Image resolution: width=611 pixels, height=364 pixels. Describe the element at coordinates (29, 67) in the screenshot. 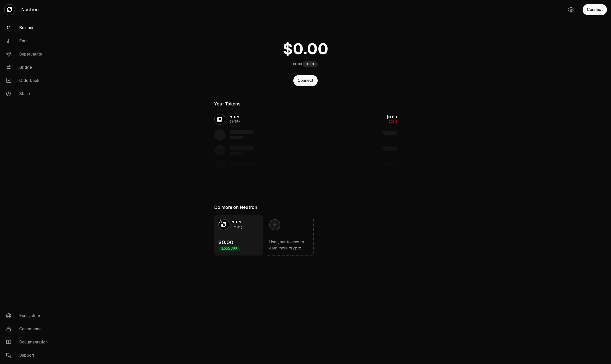

I see `a: Bridge` at that location.